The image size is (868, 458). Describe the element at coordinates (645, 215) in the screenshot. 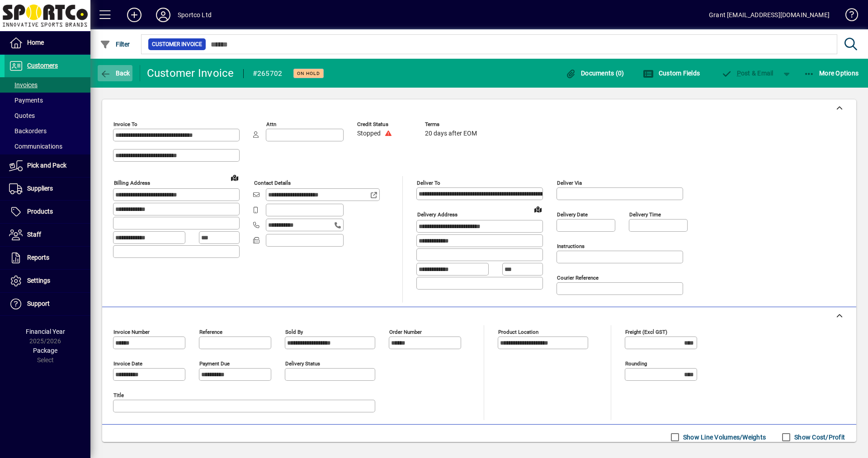

I see `mat-label: Delivery time` at that location.